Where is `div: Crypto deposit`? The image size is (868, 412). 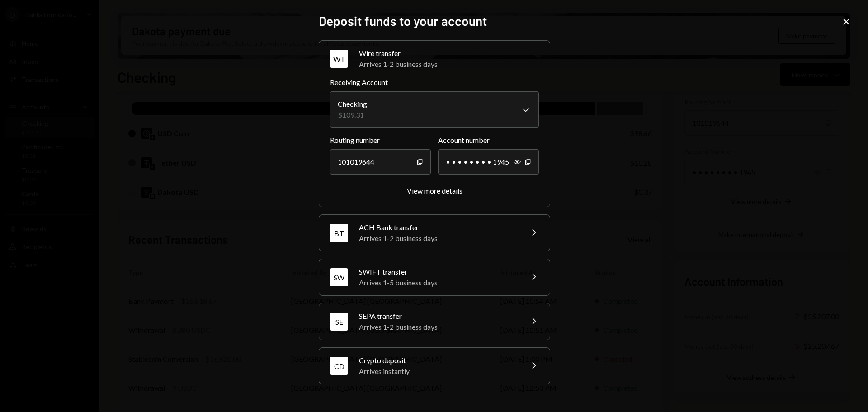 div: Crypto deposit is located at coordinates (438, 361).